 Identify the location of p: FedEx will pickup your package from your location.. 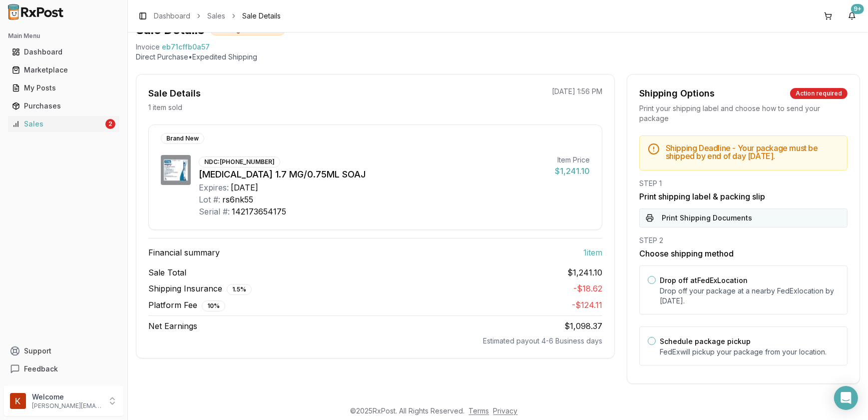
(750, 351).